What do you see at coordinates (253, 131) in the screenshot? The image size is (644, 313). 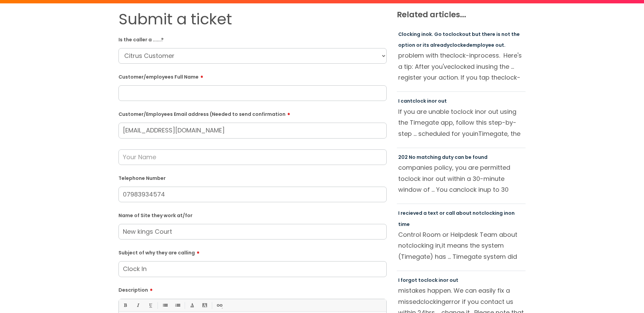 I see `input: Email` at bounding box center [253, 131].